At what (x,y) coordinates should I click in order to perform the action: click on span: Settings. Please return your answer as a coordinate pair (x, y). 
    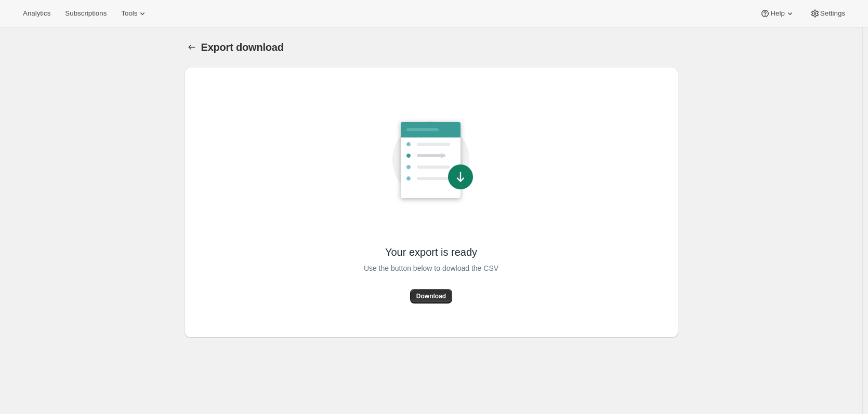
    Looking at the image, I should click on (832, 14).